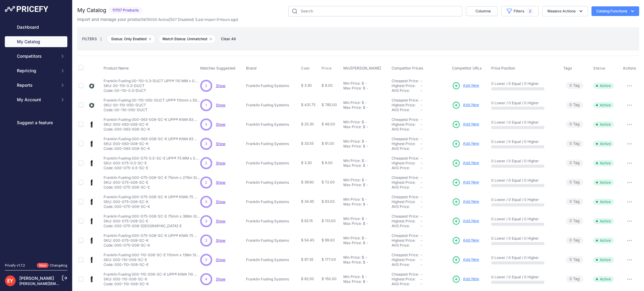 This screenshot has height=291, width=644. Describe the element at coordinates (152, 124) in the screenshot. I see `p: SKU: 000-063-006-SC-K` at that location.